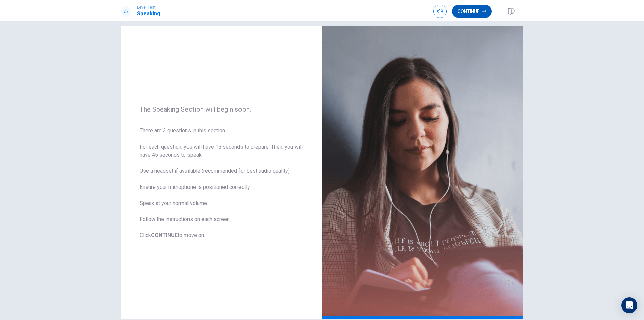 The width and height of the screenshot is (644, 320). Describe the element at coordinates (629, 305) in the screenshot. I see `div: Open Intercom Messenger` at that location.